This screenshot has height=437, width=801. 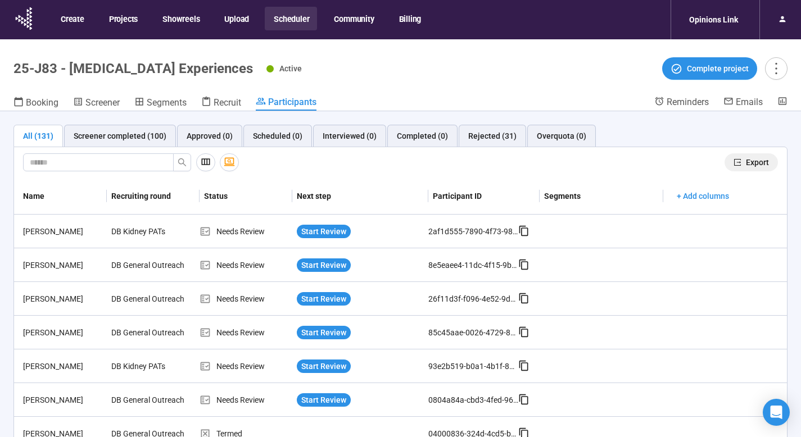 I want to click on span: Participants, so click(x=292, y=102).